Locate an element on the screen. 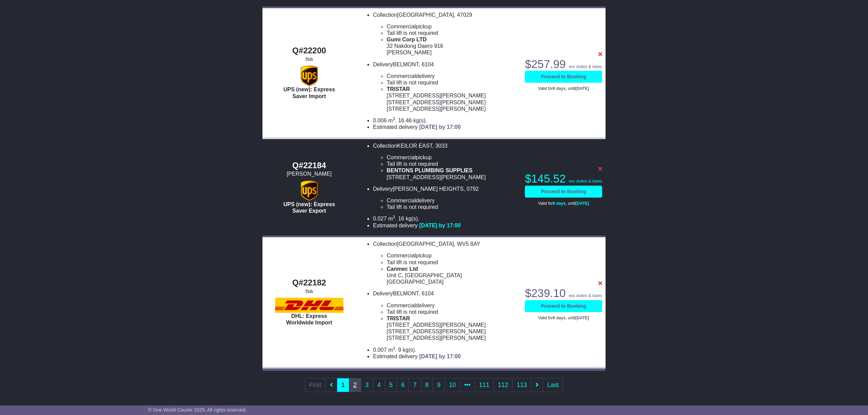 The image size is (868, 415). span: , 3033 is located at coordinates (440, 146).